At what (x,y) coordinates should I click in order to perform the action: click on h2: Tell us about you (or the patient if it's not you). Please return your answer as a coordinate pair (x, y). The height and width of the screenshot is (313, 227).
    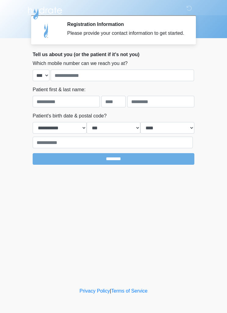
    Looking at the image, I should click on (114, 54).